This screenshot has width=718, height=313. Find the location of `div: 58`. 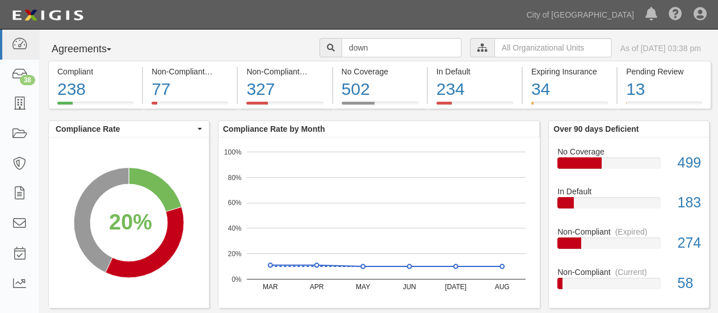

div: 58 is located at coordinates (689, 283).